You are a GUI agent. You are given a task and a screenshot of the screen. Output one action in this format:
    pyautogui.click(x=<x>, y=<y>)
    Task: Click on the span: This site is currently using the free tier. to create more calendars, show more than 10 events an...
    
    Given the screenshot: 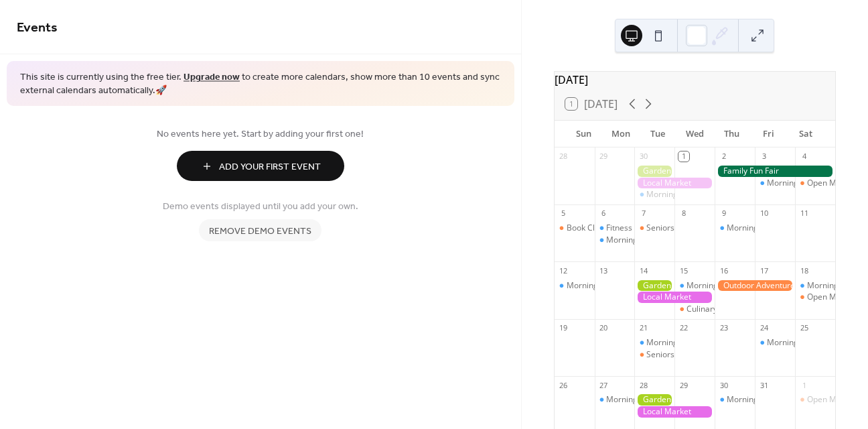 What is the action you would take?
    pyautogui.click(x=260, y=84)
    